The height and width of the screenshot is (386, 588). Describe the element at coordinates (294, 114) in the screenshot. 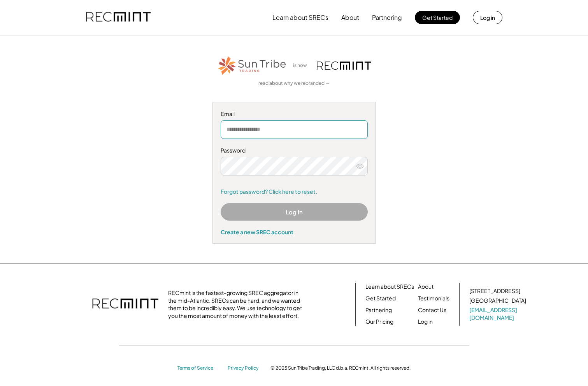

I see `div: Email` at that location.